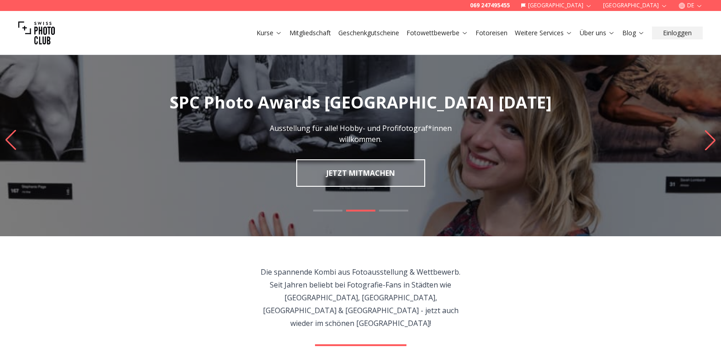 Image resolution: width=721 pixels, height=358 pixels. I want to click on button: Fotowettbewerbe, so click(437, 33).